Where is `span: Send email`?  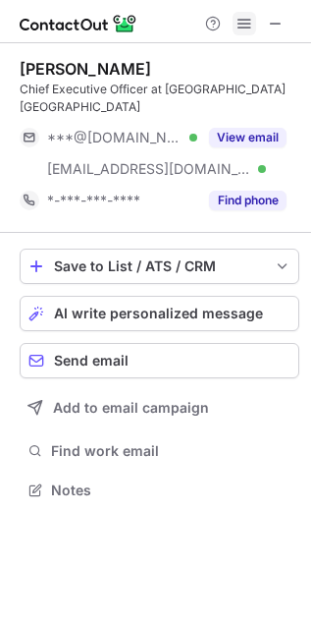 span: Send email is located at coordinates (91, 360).